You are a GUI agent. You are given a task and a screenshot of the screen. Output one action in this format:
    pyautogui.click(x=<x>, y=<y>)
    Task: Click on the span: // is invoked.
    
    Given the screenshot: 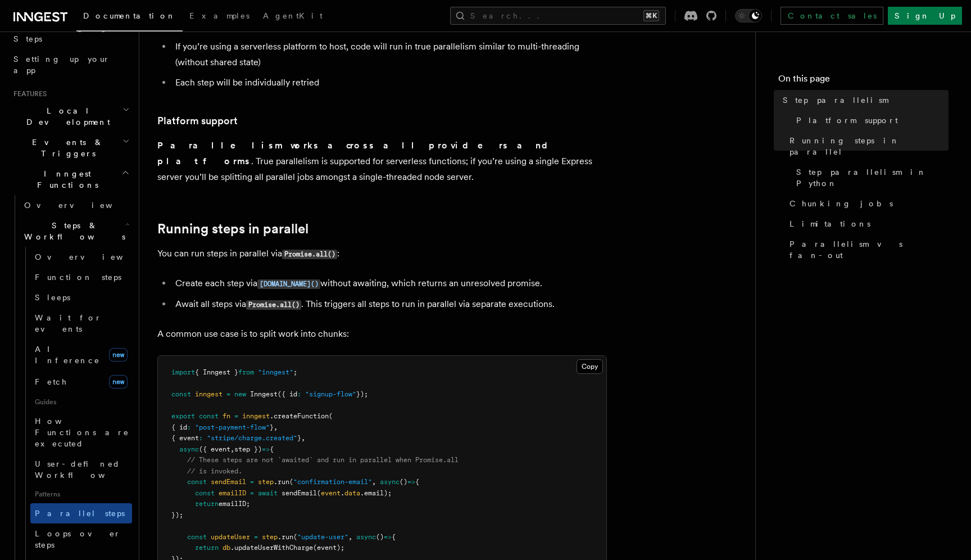 What is the action you would take?
    pyautogui.click(x=215, y=471)
    